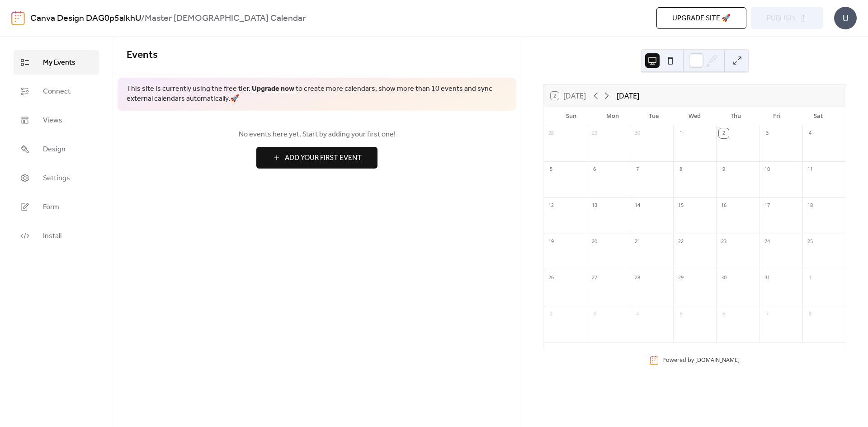  I want to click on a: Form, so click(56, 207).